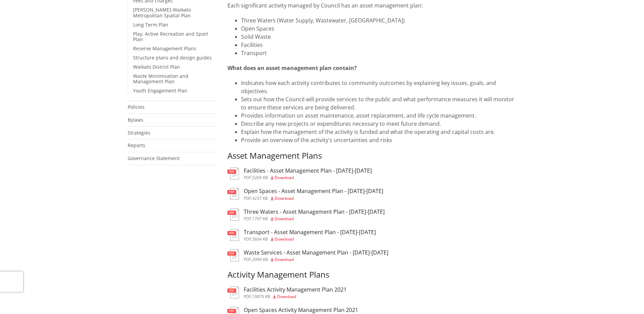 The image size is (644, 314). I want to click on li: Transport, so click(379, 53).